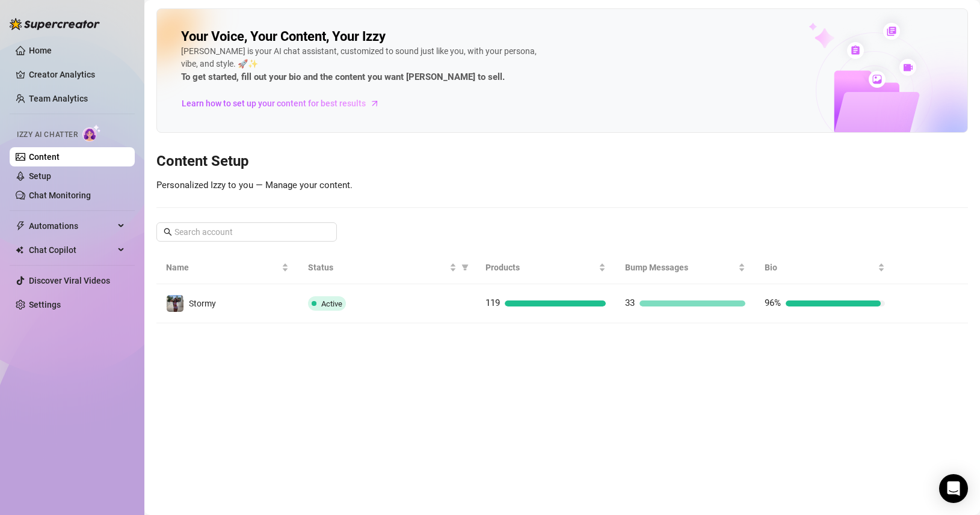 The image size is (980, 515). I want to click on span: Bio, so click(819, 268).